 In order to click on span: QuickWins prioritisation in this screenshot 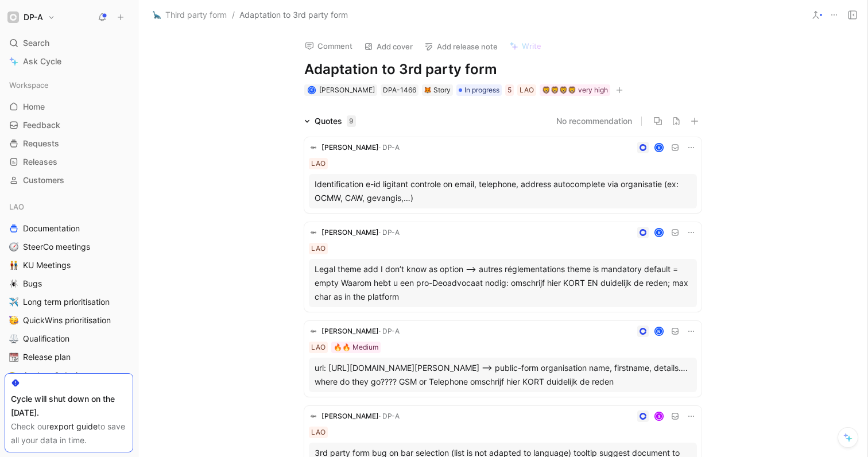, I will do `click(67, 321)`.